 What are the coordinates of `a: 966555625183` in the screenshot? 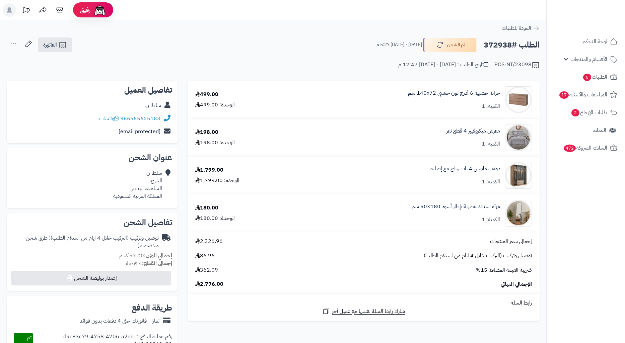 It's located at (140, 118).